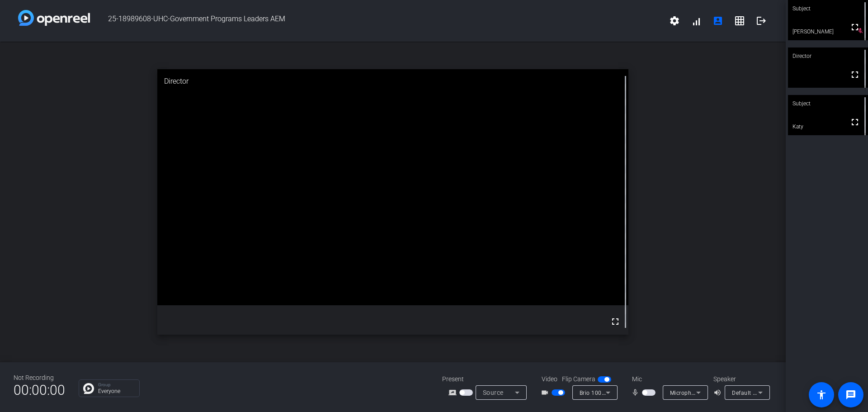 This screenshot has height=412, width=868. Describe the element at coordinates (761, 21) in the screenshot. I see `mat-icon: logout` at that location.